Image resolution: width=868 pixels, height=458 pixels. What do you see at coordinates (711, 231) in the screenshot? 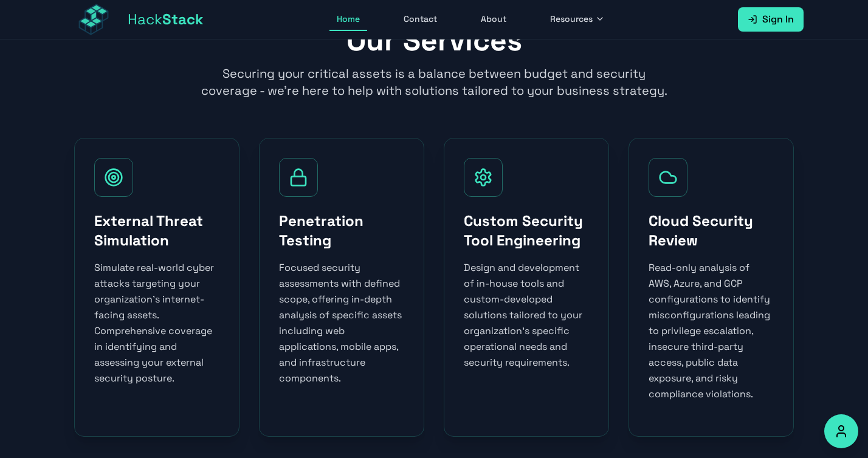
I see `h3: Cloud Security Review` at bounding box center [711, 231].